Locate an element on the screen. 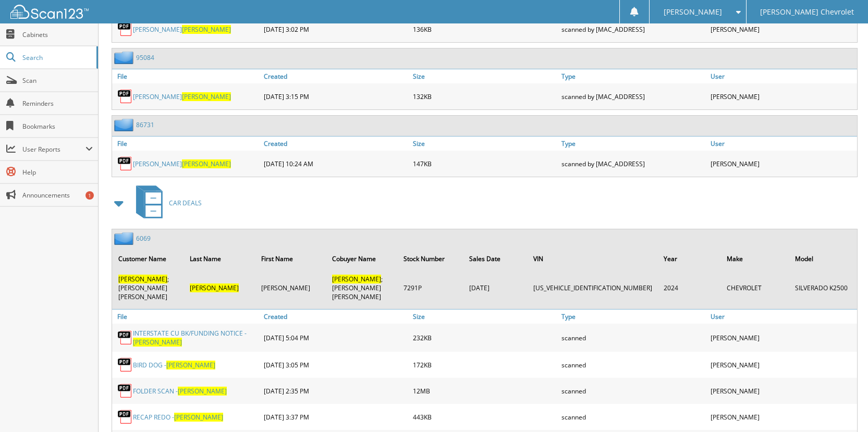 This screenshot has width=868, height=432. span: CAR DEALS is located at coordinates (185, 203).